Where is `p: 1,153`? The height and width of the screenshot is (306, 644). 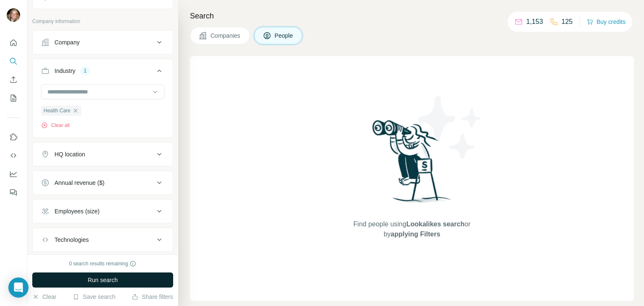
p: 1,153 is located at coordinates (535, 22).